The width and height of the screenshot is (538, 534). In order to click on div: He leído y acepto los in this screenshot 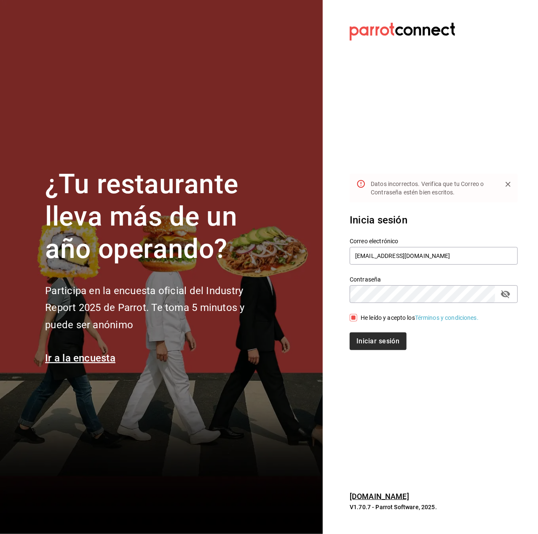, I will do `click(419, 318)`.